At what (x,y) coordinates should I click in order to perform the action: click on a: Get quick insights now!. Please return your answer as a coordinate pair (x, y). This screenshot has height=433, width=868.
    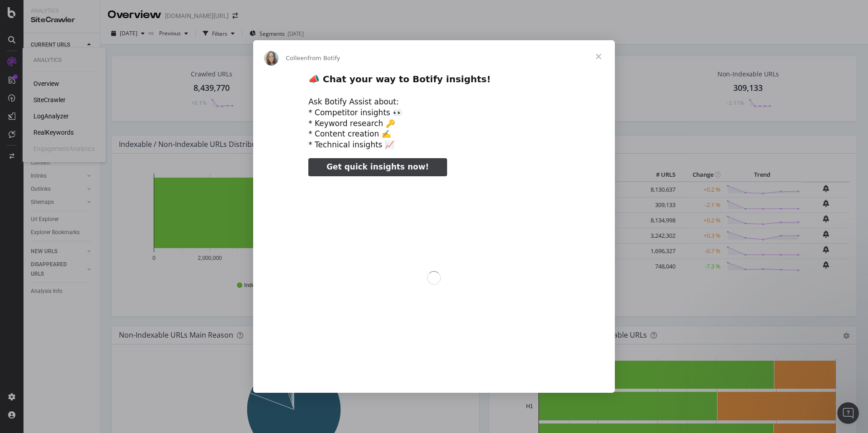
    Looking at the image, I should click on (377, 167).